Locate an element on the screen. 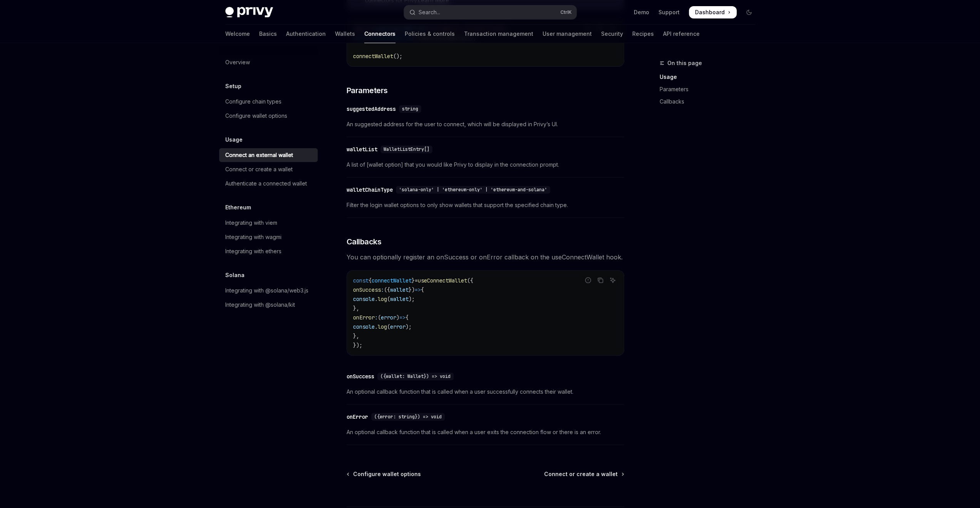 The width and height of the screenshot is (980, 508). div: Overview is located at coordinates (238, 62).